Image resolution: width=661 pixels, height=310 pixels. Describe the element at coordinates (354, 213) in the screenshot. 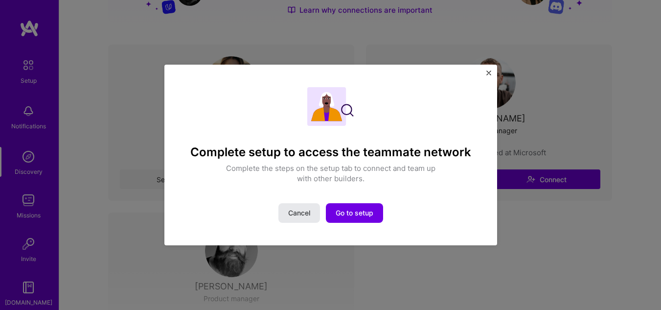

I see `span: Go to setup` at that location.